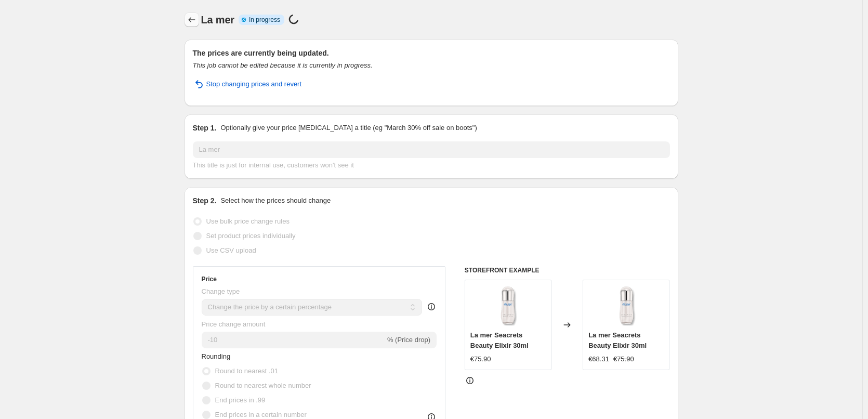  I want to click on span: End prices in a certain number, so click(261, 414).